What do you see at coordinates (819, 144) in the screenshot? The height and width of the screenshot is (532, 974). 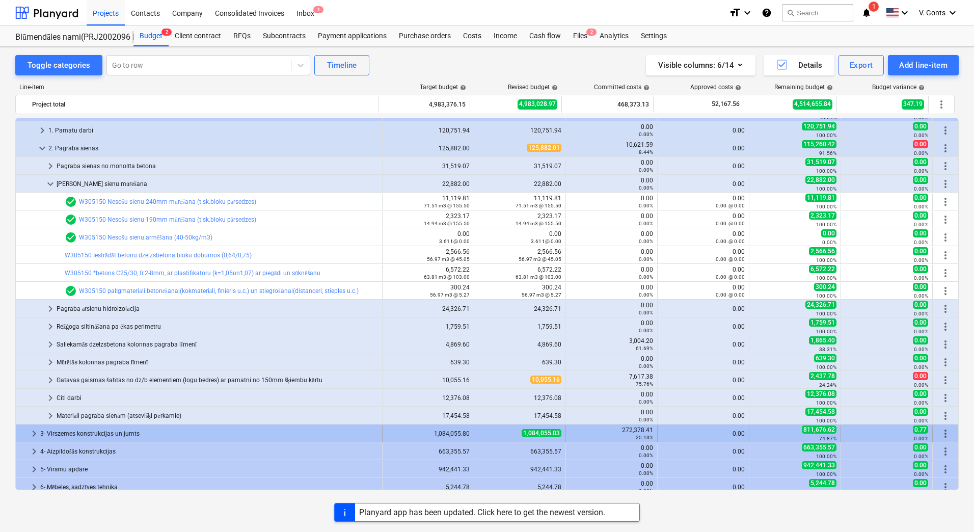 I see `span: 115,260.42` at bounding box center [819, 144].